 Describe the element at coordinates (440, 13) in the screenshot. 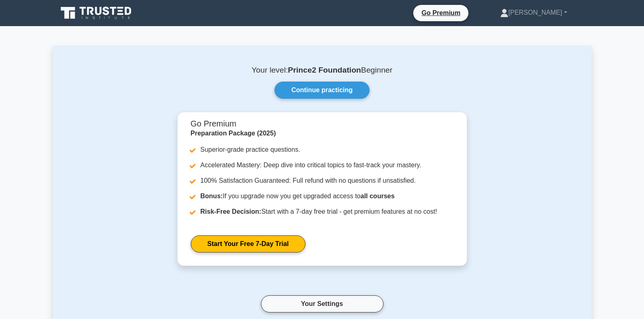

I see `a: Go Premium` at that location.